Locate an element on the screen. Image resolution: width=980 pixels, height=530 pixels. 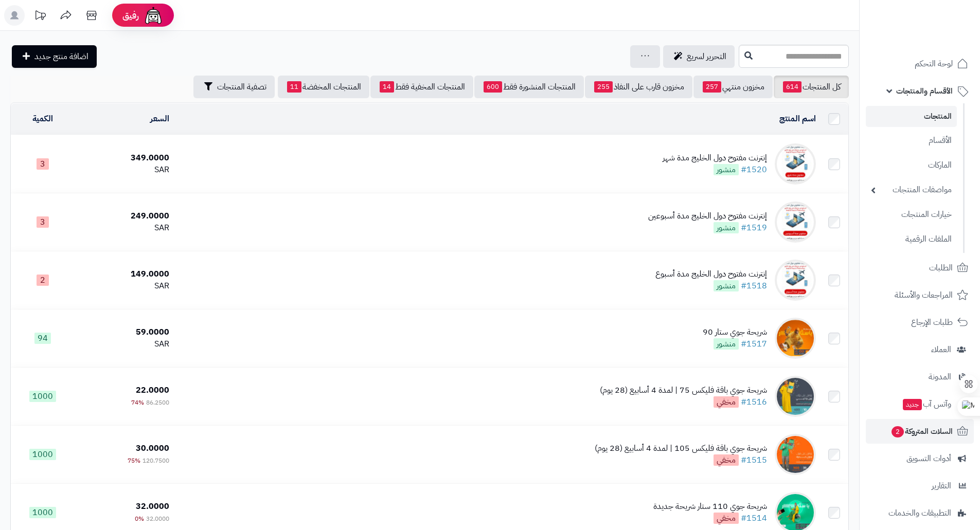
div: شريحة جوي باقة فليكس 75 | لمدة 4 أسابيع (28 يوم) is located at coordinates (684, 390).